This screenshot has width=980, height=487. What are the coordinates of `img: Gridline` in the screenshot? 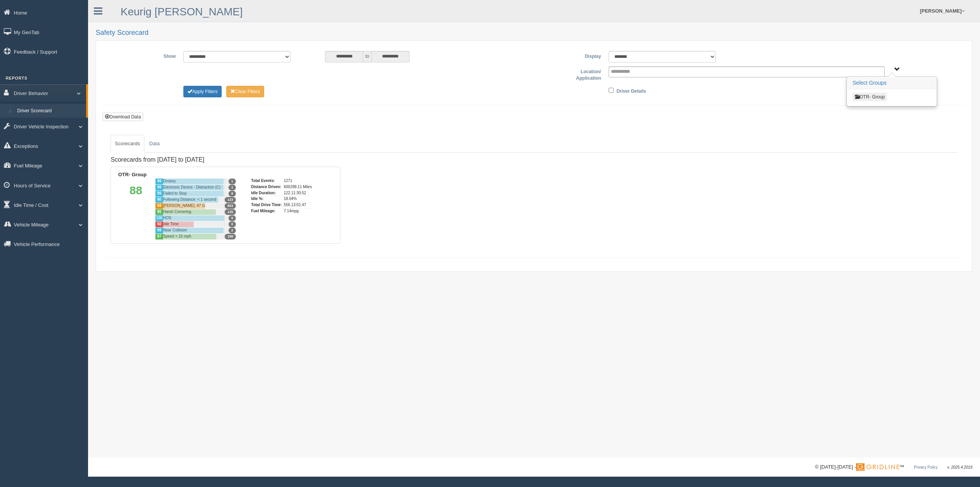 It's located at (878, 466).